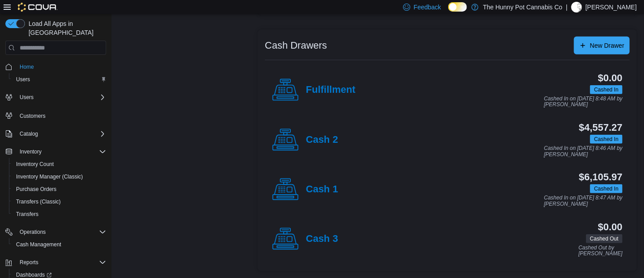 The image size is (644, 278). What do you see at coordinates (602, 45) in the screenshot?
I see `button: New Drawer` at bounding box center [602, 45].